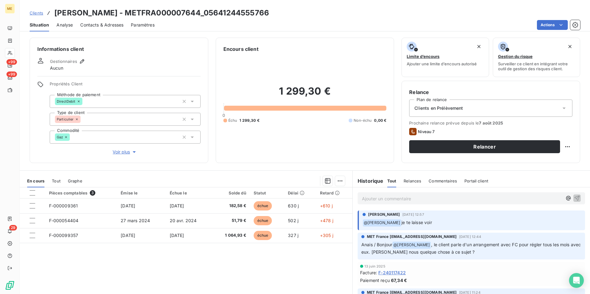 This screenshot has height=294, width=590. Describe the element at coordinates (443, 181) in the screenshot. I see `span: Commentaires` at that location.